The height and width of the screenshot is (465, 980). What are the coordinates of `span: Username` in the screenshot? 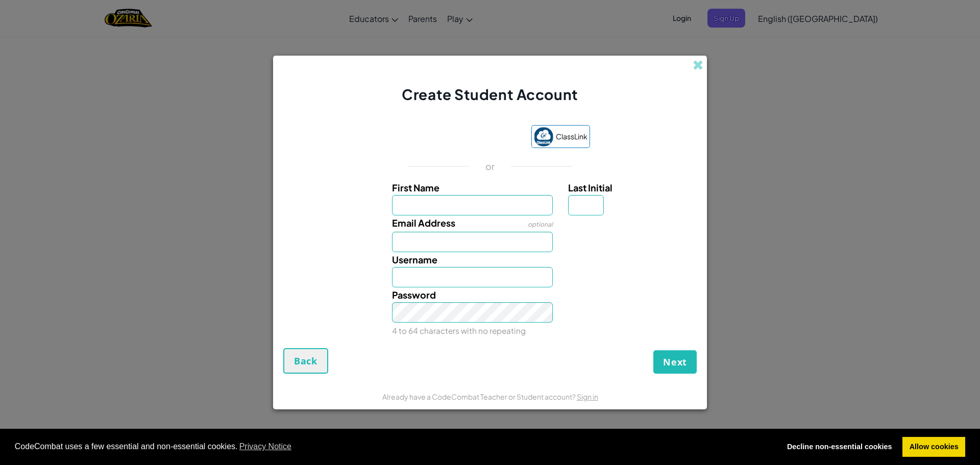 It's located at (415, 259).